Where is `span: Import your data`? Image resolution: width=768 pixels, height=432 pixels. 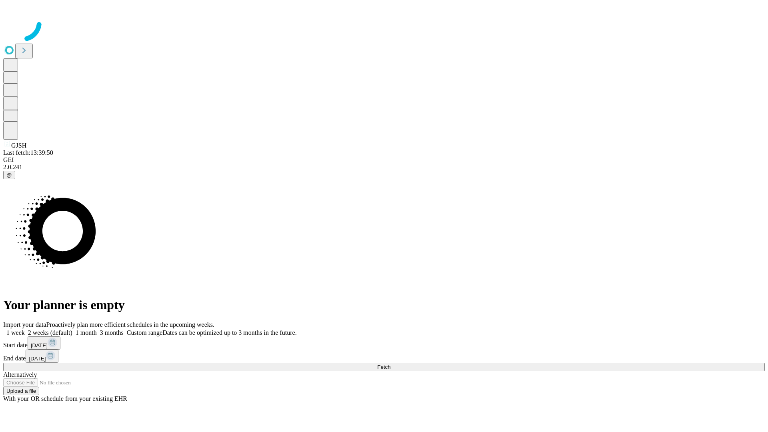 span: Import your data is located at coordinates (25, 325).